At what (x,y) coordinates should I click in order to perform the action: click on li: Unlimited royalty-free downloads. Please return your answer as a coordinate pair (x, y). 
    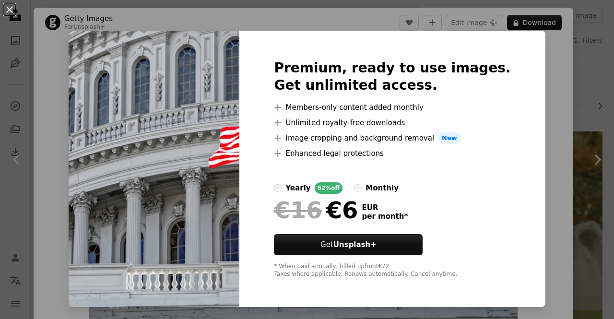
    Looking at the image, I should click on (392, 123).